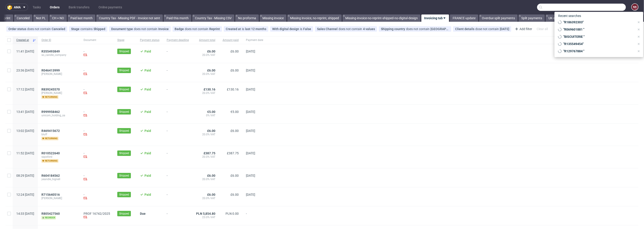 The height and width of the screenshot is (229, 644). What do you see at coordinates (51, 175) in the screenshot?
I see `a: R604184562` at bounding box center [51, 175].